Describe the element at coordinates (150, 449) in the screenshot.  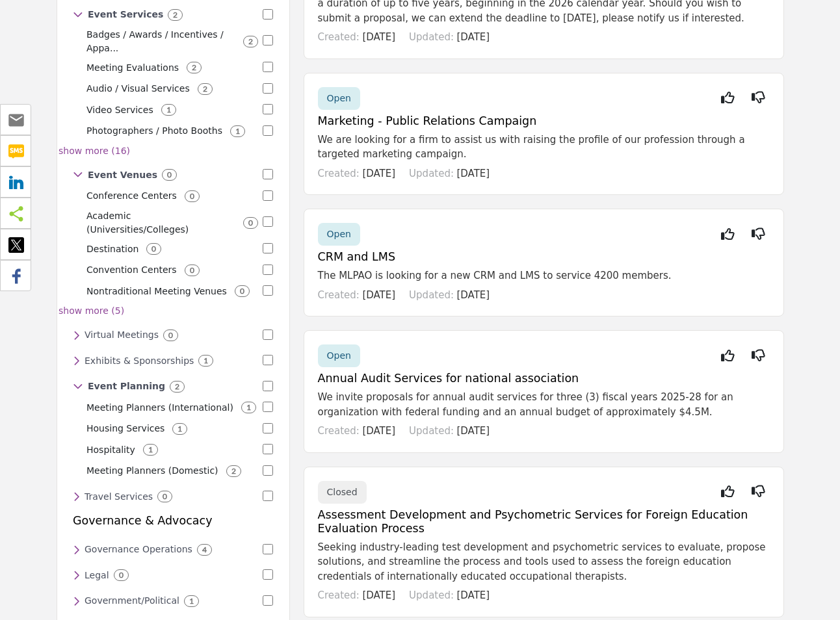
I see `div: 1 Results For Hospitality` at that location.